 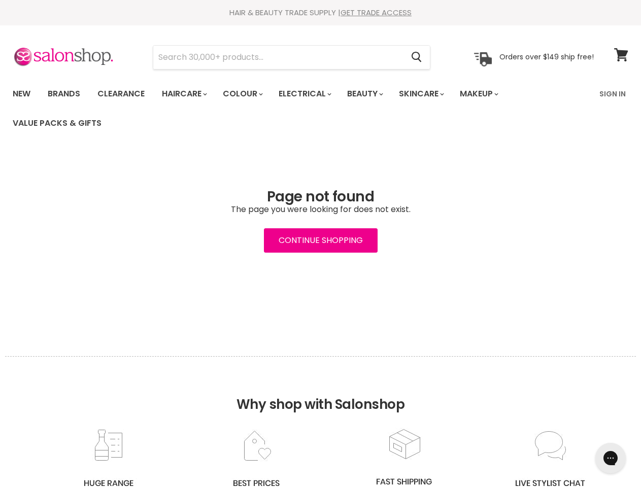 What do you see at coordinates (364, 94) in the screenshot?
I see `a: Beauty` at bounding box center [364, 94].